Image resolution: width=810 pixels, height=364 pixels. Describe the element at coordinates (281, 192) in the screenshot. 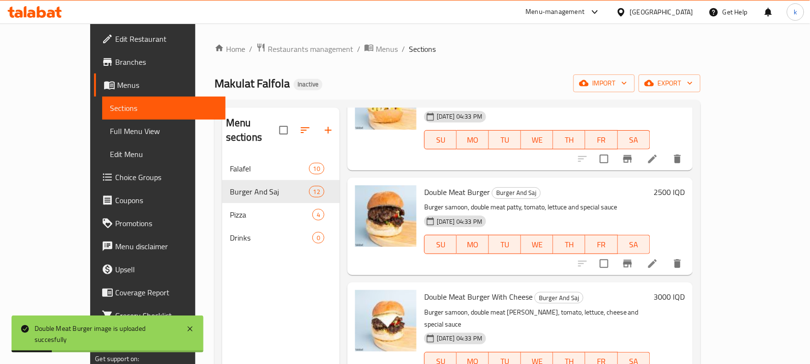

I see `div: Burger And Saj12` at that location.